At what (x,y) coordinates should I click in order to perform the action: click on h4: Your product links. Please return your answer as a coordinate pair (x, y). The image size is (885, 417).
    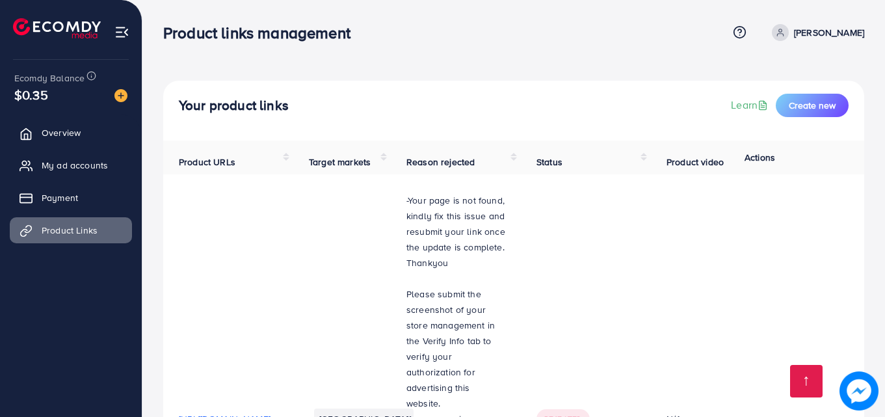
    Looking at the image, I should click on (233, 105).